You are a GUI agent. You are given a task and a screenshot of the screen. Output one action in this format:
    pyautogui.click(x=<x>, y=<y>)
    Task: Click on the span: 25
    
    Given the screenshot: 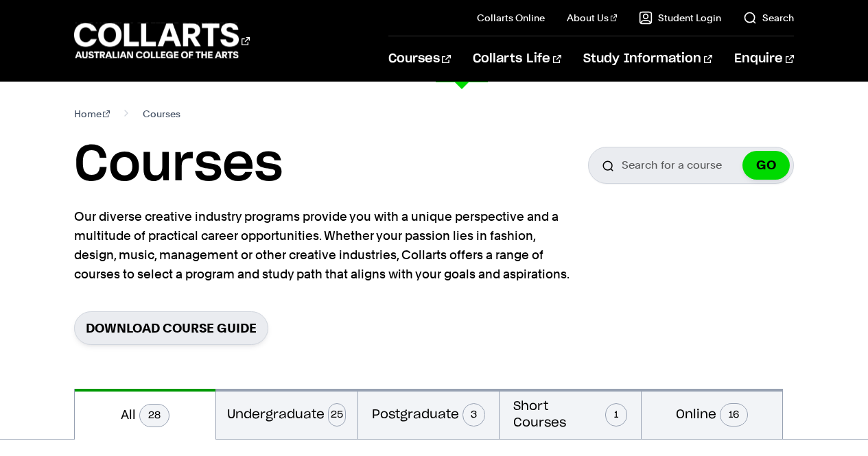 What is the action you would take?
    pyautogui.click(x=337, y=414)
    